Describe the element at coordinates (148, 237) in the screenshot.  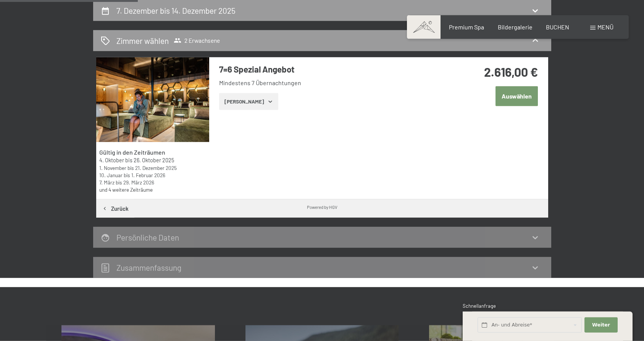
I see `h2: Persönliche Daten` at that location.